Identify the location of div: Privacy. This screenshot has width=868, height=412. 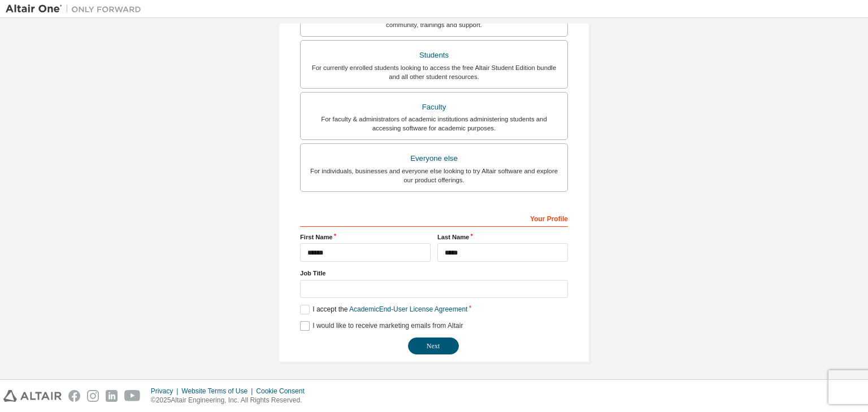
(166, 392).